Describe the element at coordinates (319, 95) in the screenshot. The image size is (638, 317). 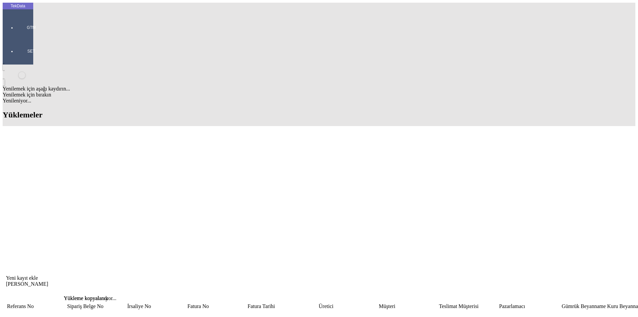
I see `div: Yenilemek için bırakın` at that location.